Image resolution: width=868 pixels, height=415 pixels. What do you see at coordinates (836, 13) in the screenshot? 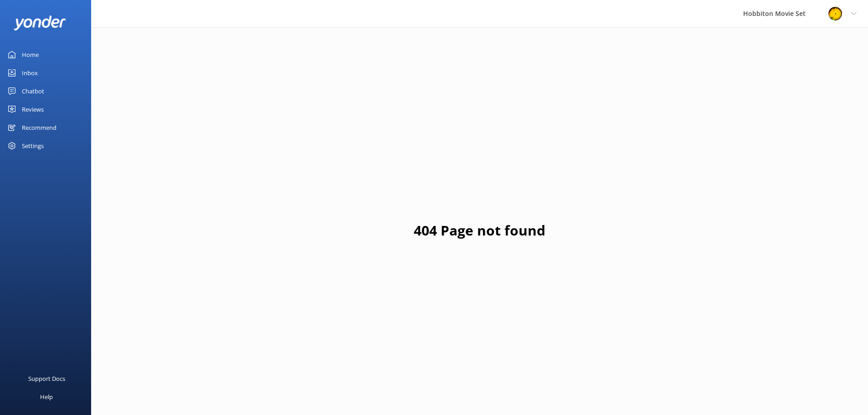
I see `img: 34-1718678798.png` at bounding box center [836, 13].